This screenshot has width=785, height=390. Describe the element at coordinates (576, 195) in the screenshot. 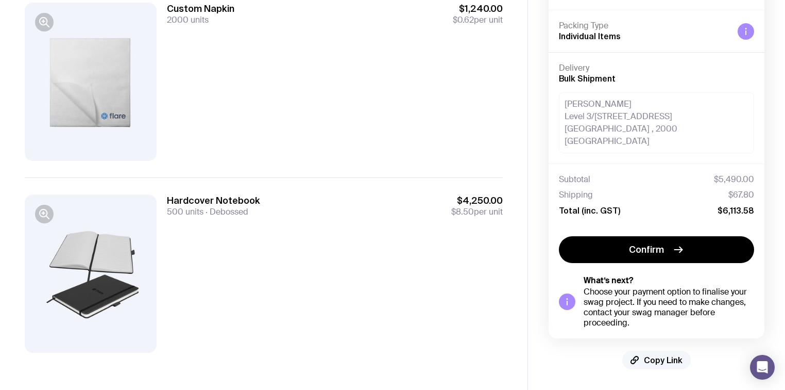

I see `span: Shipping` at that location.